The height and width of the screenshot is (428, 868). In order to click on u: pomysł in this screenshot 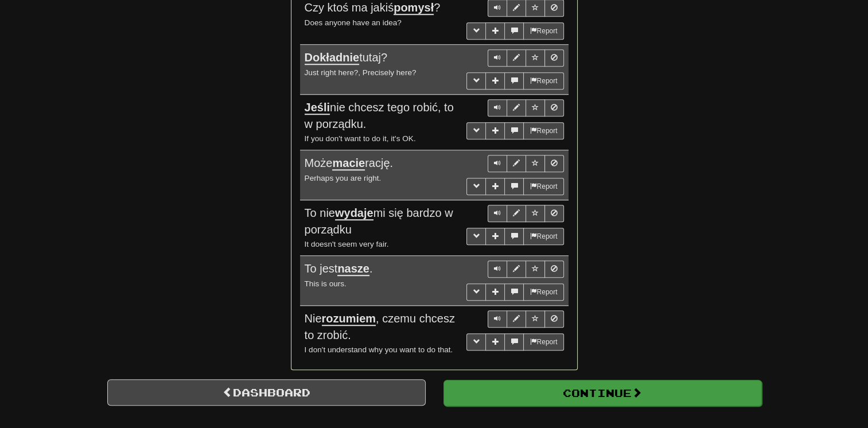, I will do `click(413, 8)`.